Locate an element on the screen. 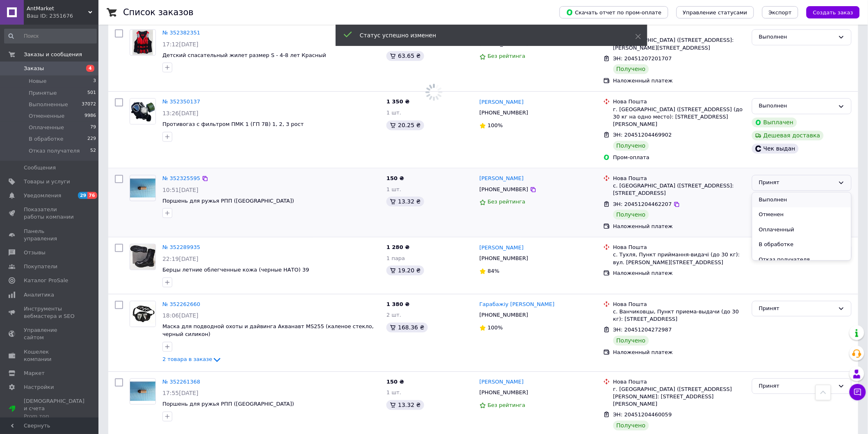 Image resolution: width=868 pixels, height=434 pixels. span: AntMarket is located at coordinates (58, 9).